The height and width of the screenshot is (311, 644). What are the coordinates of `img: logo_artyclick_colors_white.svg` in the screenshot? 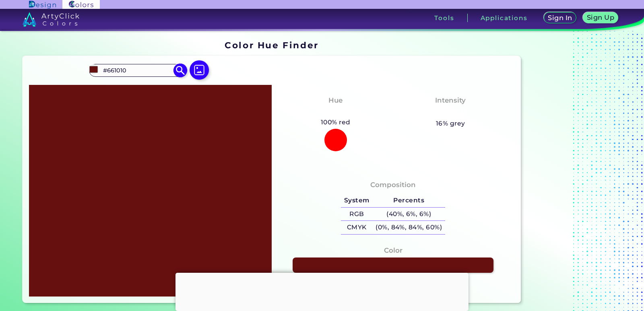 It's located at (51, 19).